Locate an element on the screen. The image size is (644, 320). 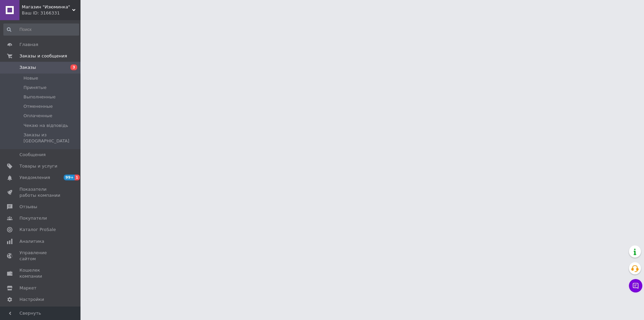
span: Настройки is located at coordinates (32, 299).